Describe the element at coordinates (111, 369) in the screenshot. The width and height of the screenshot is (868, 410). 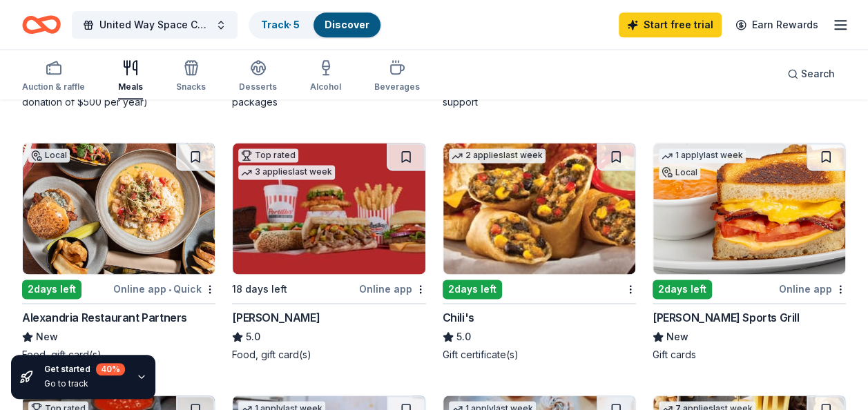
I see `div: 40 %` at that location.